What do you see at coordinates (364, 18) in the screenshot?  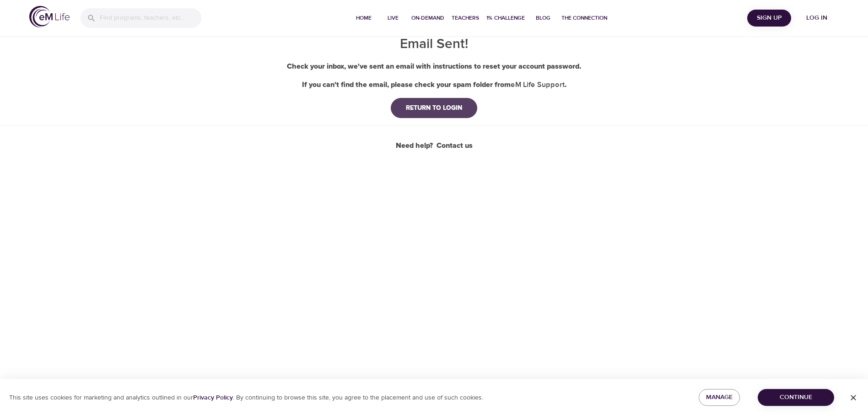 I see `span: Home` at bounding box center [364, 18].